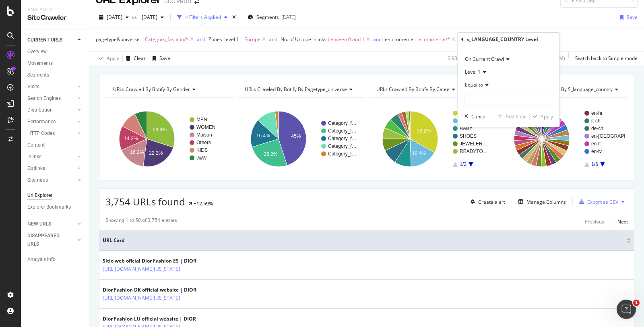 Image resolution: width=644 pixels, height=327 pixels. I want to click on text: 25.2%, so click(271, 155).